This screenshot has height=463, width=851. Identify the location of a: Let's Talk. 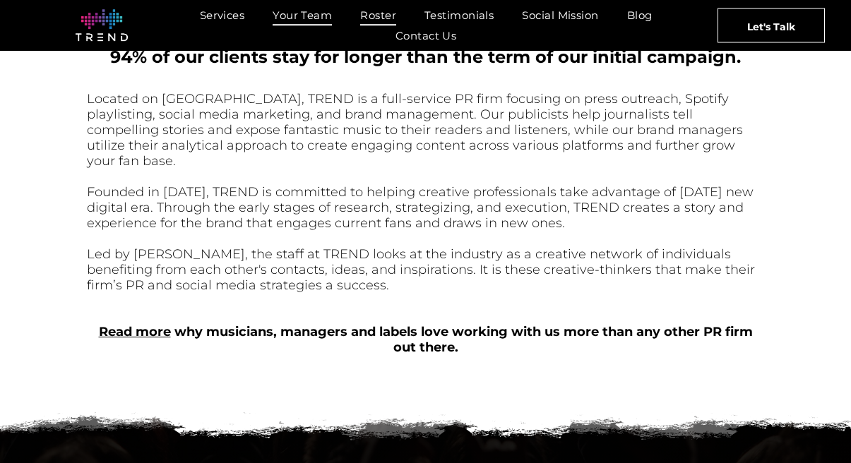
(771, 25).